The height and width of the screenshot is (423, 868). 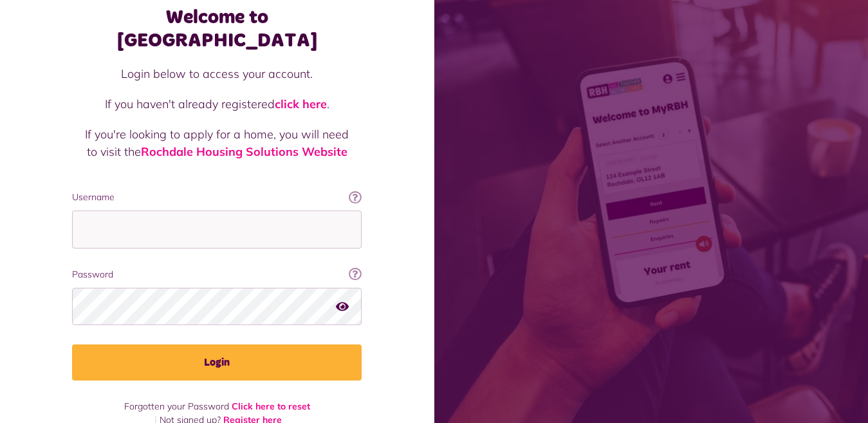 What do you see at coordinates (176, 407) in the screenshot?
I see `span: Forgotten your Password` at bounding box center [176, 407].